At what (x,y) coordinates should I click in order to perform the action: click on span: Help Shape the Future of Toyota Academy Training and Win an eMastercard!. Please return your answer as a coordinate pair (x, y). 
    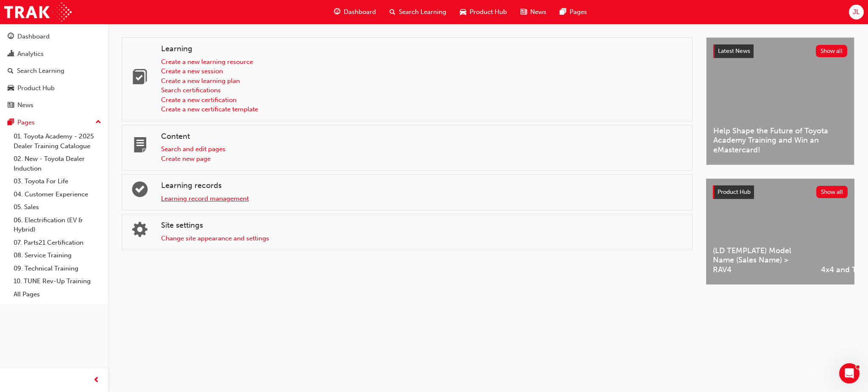
    Looking at the image, I should click on (780, 140).